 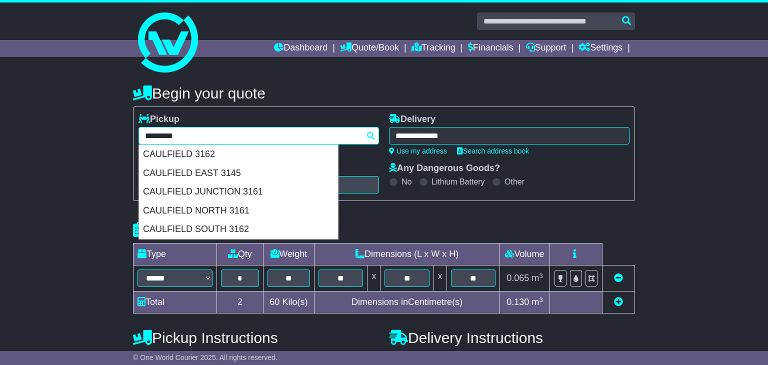 What do you see at coordinates (195, 229) in the screenshot?
I see `h4: Package details |` at bounding box center [195, 229].